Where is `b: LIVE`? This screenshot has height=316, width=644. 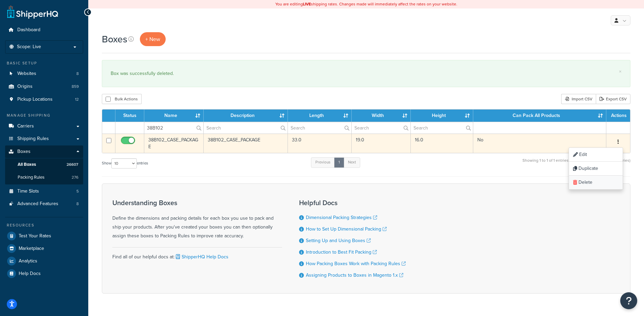 b: LIVE is located at coordinates (307, 4).